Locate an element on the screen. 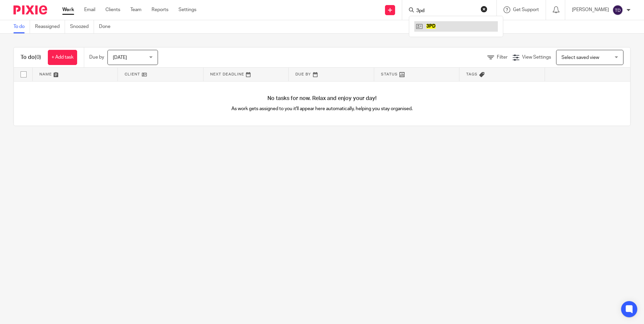 The image size is (644, 324). span: Get Support is located at coordinates (526, 10).